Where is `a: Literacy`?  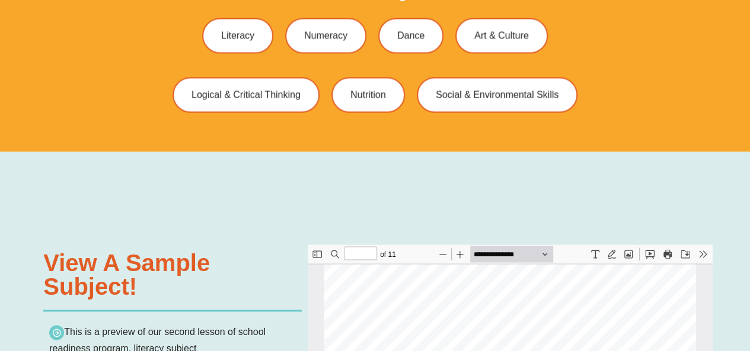 a: Literacy is located at coordinates (238, 36).